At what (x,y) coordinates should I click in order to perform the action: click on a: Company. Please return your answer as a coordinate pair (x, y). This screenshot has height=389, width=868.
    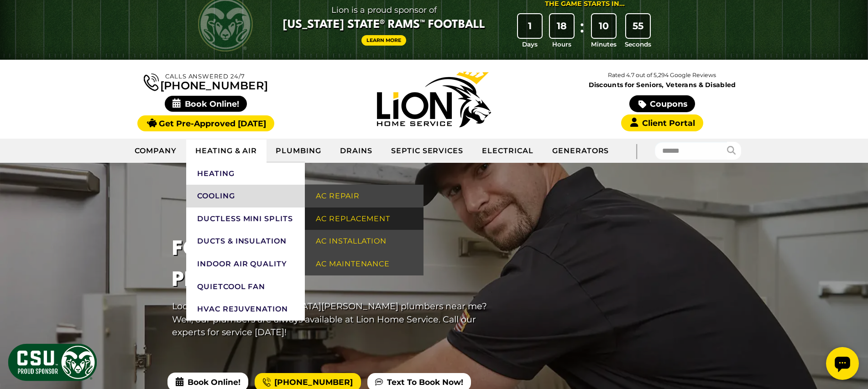
    Looking at the image, I should click on (156, 151).